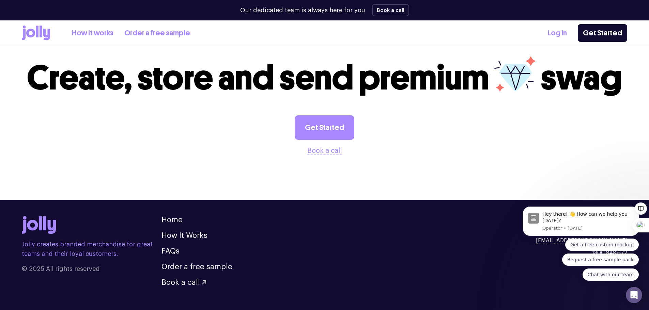  I want to click on img: Profile image for Operator, so click(21, 18).